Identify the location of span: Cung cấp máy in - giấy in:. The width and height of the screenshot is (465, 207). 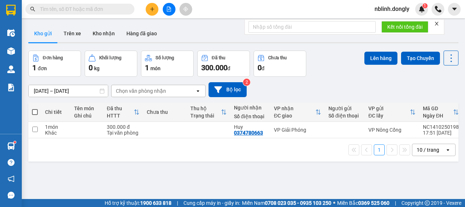
(212, 203).